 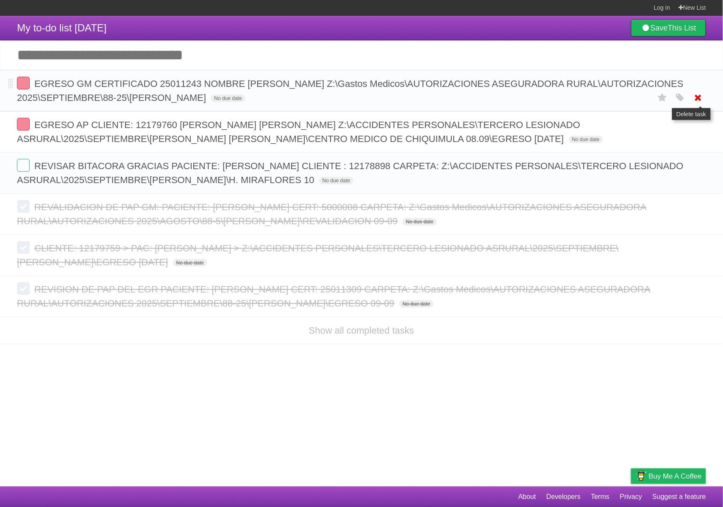 I want to click on a: Buy me a coffee, so click(x=668, y=476).